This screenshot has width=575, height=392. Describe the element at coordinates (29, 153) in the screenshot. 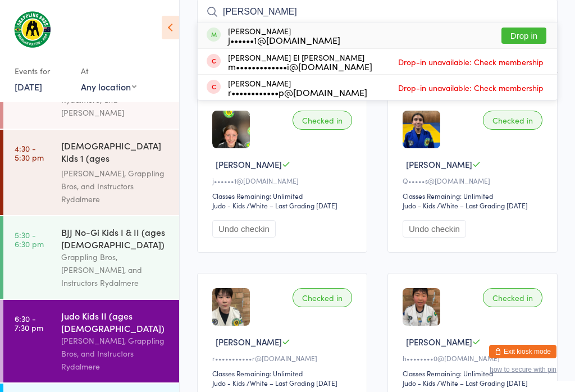

I see `time: 4:30 - 5:30 pm` at that location.